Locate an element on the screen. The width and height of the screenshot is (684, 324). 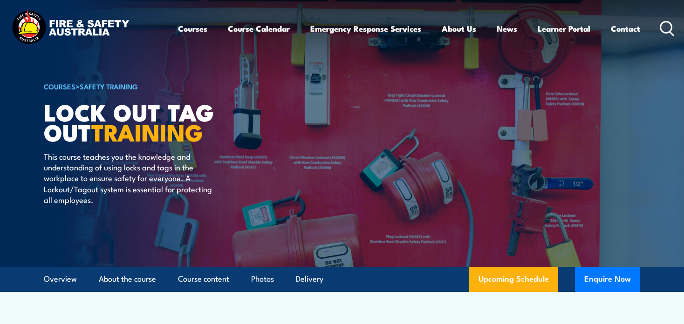
a: Contact is located at coordinates (625, 28).